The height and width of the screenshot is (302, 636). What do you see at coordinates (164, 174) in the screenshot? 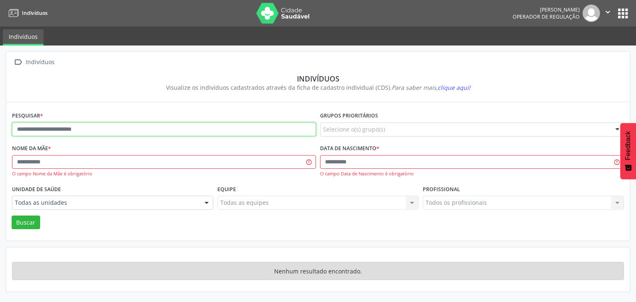
I see `div: O campo Nome da Mãe é obrigatório` at bounding box center [164, 174].